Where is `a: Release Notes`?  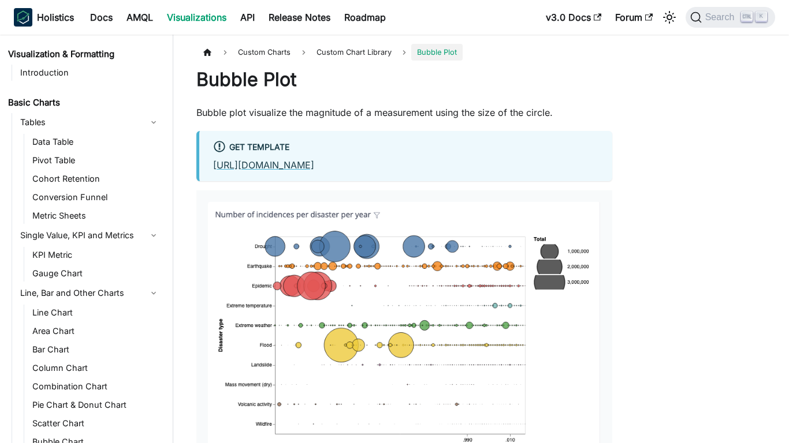 a: Release Notes is located at coordinates (299, 17).